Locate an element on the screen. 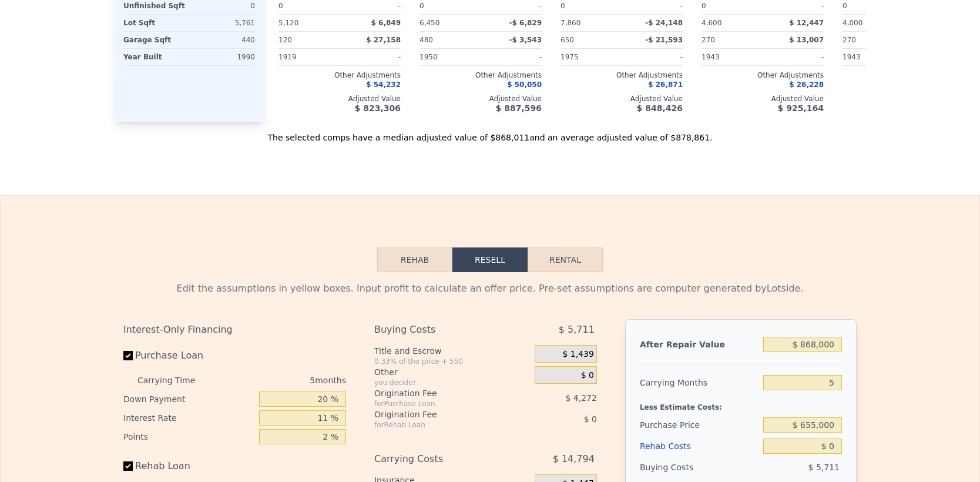 The height and width of the screenshot is (482, 980). div: Title and Escrow is located at coordinates (452, 351).